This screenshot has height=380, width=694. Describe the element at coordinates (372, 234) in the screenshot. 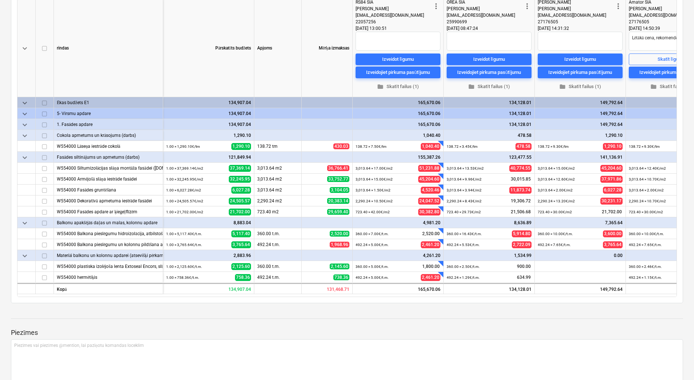

I see `small: 360.00 × 7.00€ / t.m.` at that location.